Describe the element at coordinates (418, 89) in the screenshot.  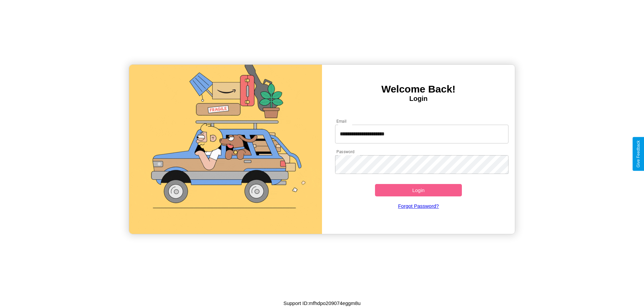
I see `h3: Welcome Back!` at that location.